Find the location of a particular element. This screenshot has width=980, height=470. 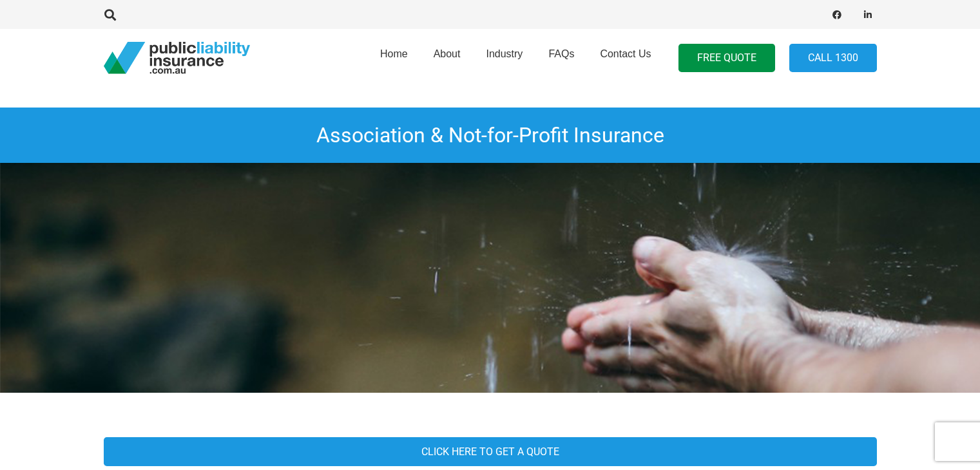

a: Industry is located at coordinates (504, 58).